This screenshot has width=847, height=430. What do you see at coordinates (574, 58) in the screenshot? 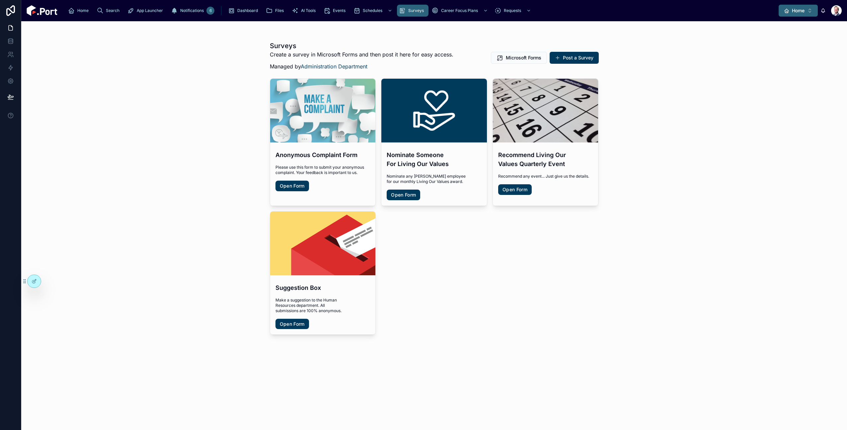
I see `button: Post a Survey` at bounding box center [574, 58].